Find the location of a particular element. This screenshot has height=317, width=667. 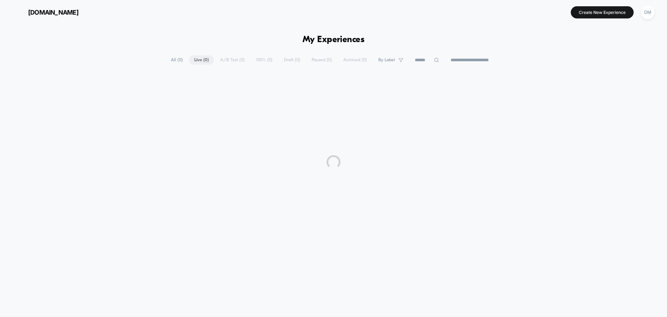

h1: My Experiences is located at coordinates (334, 40).